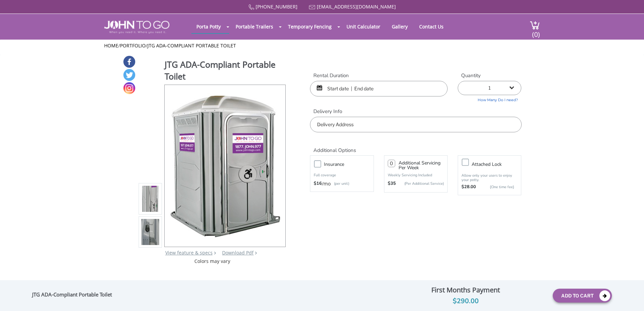 This screenshot has height=311, width=644. I want to click on label: Quantity, so click(489, 75).